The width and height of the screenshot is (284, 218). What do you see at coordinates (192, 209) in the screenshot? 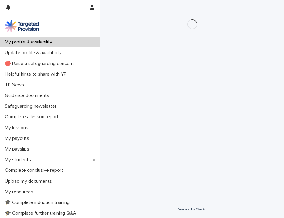
I see `a: Powered By Stacker` at bounding box center [192, 209].